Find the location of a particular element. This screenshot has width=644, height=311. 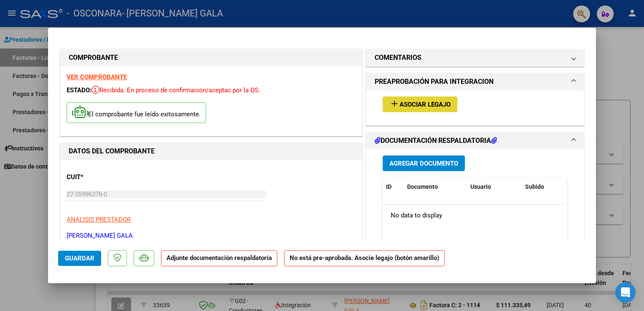

button: Asociar Legajo is located at coordinates (420, 104).